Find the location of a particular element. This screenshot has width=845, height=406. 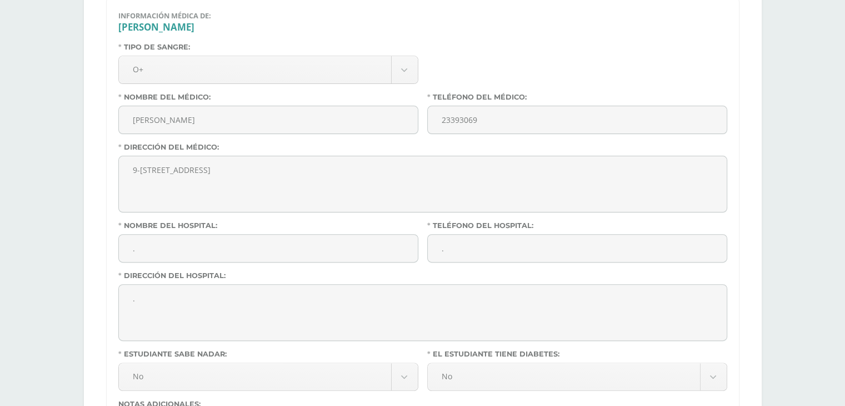

span: Información médica de: is located at coordinates (164, 16).